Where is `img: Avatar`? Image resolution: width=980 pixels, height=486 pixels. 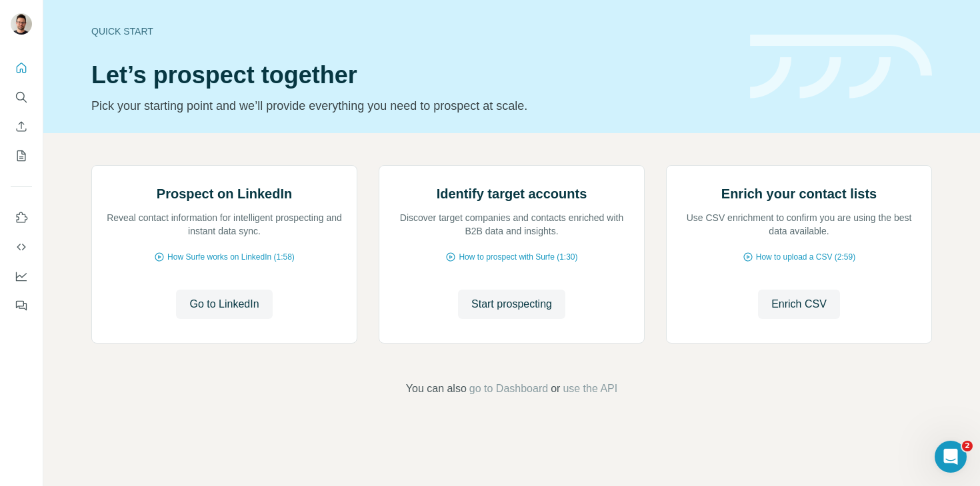
img: Avatar is located at coordinates (21, 24).